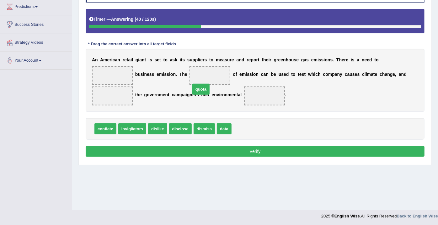  What do you see at coordinates (122, 19) in the screenshot?
I see `h5: Timer —` at bounding box center [122, 19].